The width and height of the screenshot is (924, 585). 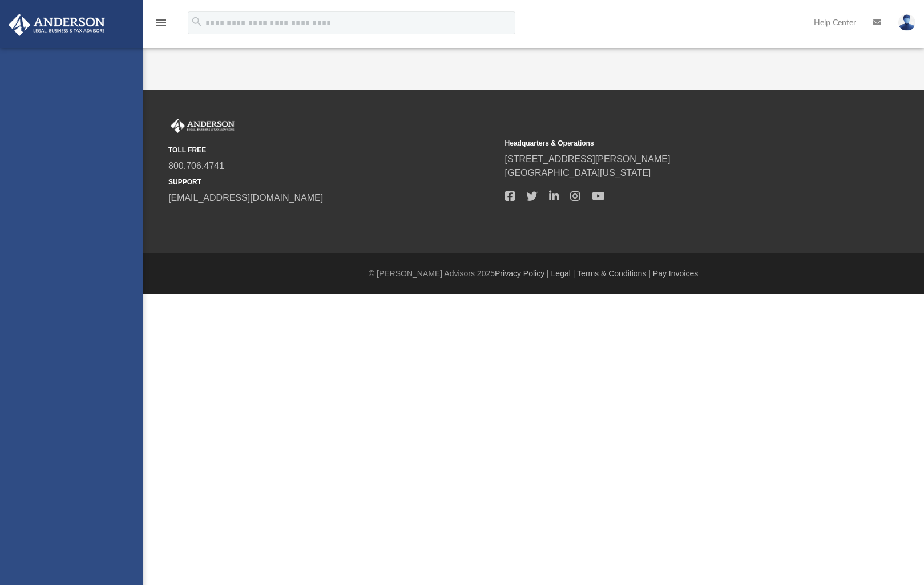 What do you see at coordinates (197, 22) in the screenshot?
I see `i: search` at bounding box center [197, 22].